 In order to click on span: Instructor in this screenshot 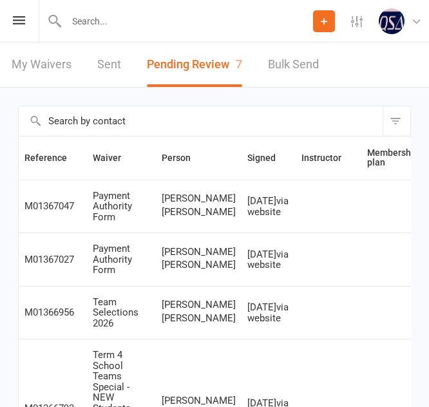, I will do `click(329, 158)`.